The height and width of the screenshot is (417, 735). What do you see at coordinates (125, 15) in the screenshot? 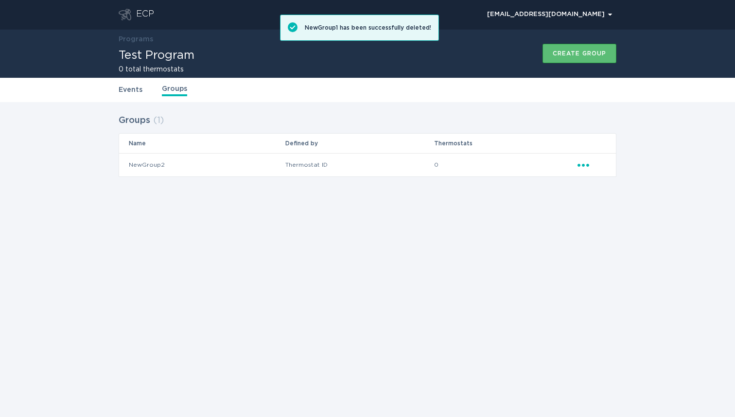
I see `button: Go to dashboard` at bounding box center [125, 15].